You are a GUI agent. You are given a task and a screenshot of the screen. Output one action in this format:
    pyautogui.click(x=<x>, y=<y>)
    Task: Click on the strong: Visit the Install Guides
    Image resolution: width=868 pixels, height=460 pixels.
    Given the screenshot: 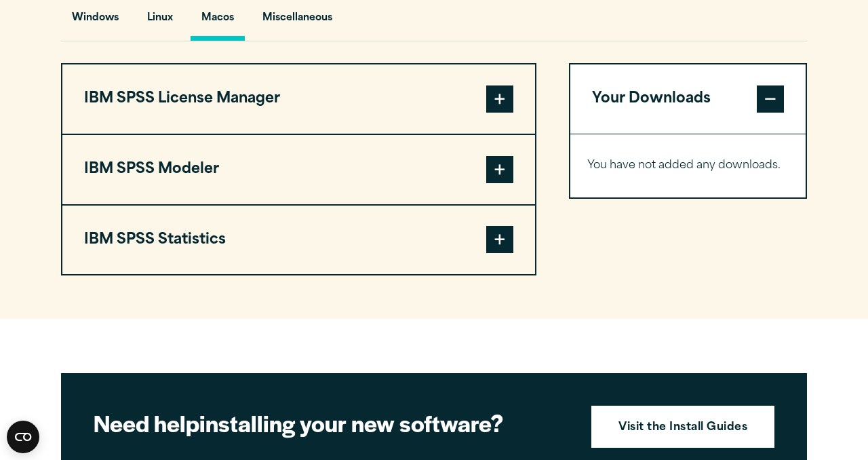 What is the action you would take?
    pyautogui.click(x=683, y=428)
    